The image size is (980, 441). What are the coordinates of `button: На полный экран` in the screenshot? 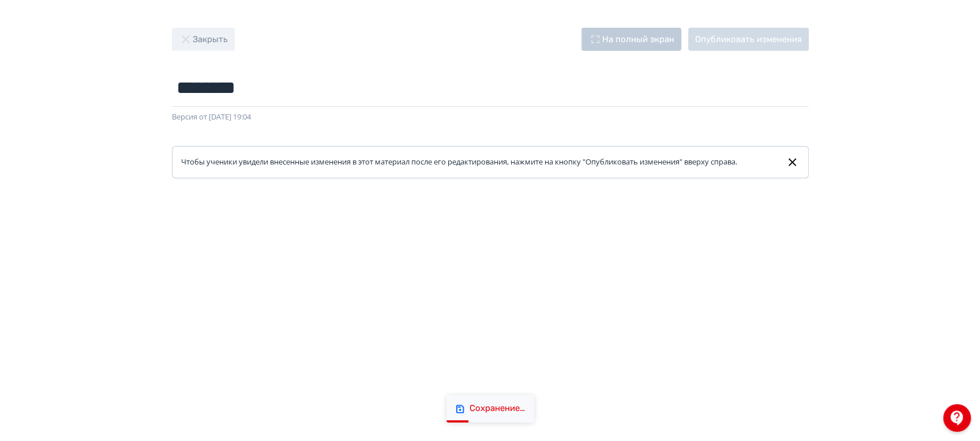 It's located at (631, 39).